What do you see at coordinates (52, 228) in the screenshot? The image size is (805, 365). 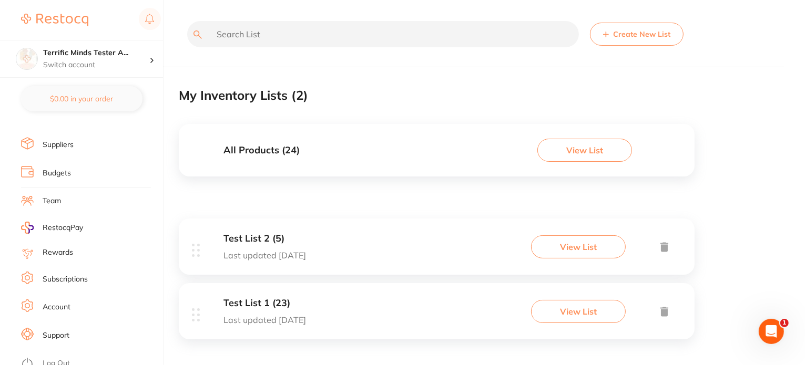 I see `a: RestocqPay` at bounding box center [52, 228].